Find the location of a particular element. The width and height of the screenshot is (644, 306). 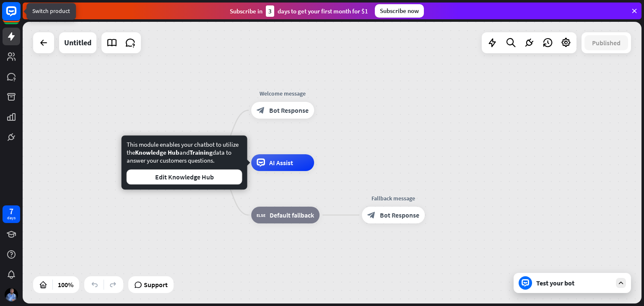

span: Knowledge Hub is located at coordinates (157, 153).